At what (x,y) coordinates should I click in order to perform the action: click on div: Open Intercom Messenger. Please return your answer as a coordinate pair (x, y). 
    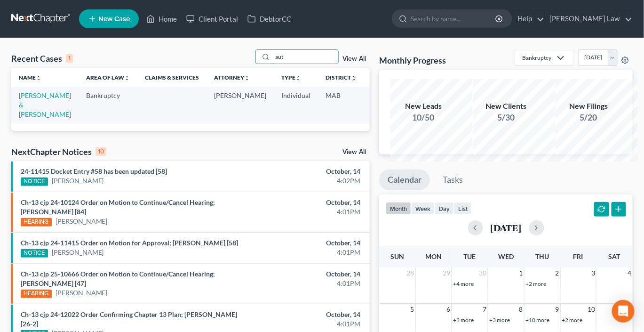
    Looking at the image, I should click on (623, 311).